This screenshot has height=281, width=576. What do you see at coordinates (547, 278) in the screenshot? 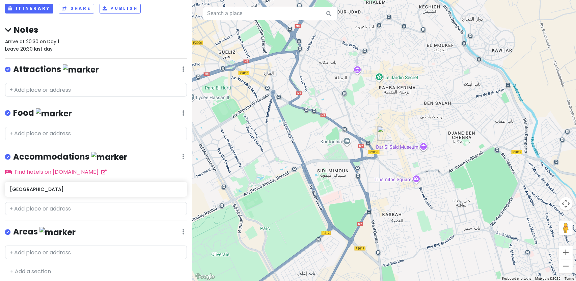
I see `span: Map data ©2025` at bounding box center [547, 278].